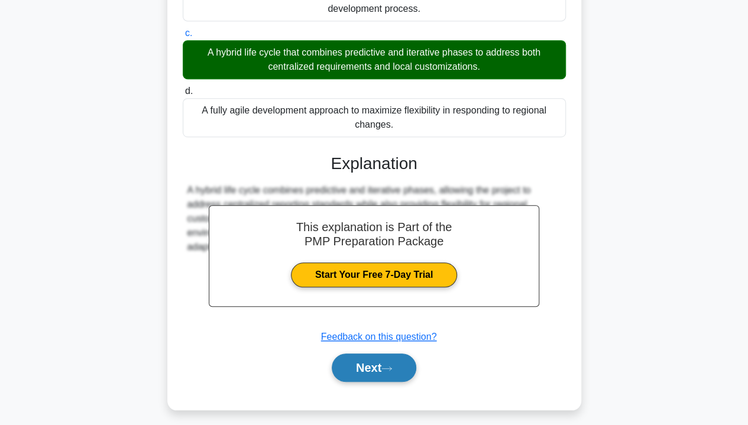 The height and width of the screenshot is (425, 748). What do you see at coordinates (374, 368) in the screenshot?
I see `button: Next` at bounding box center [374, 368].